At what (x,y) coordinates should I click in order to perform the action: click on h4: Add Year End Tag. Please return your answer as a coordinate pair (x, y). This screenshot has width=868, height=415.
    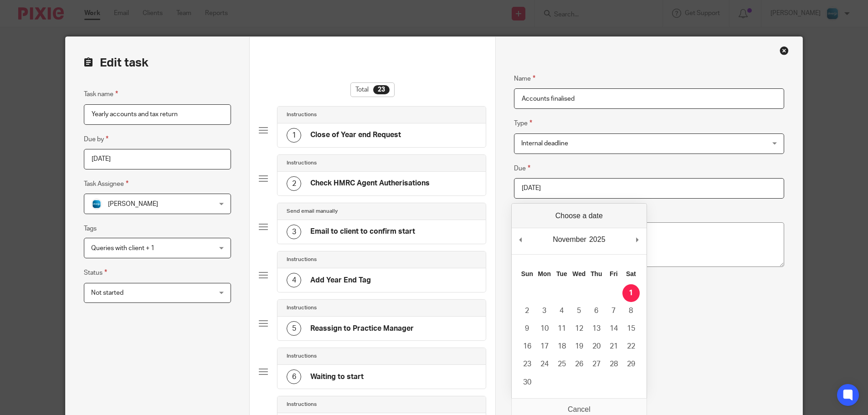
    Looking at the image, I should click on (340, 280).